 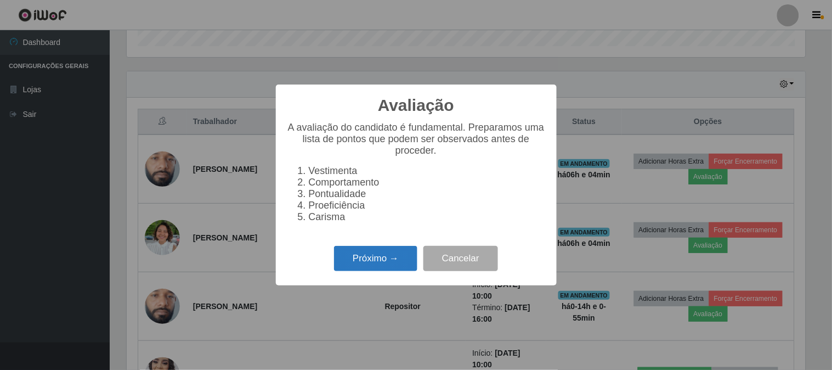 I want to click on h2: Avaliação, so click(x=416, y=105).